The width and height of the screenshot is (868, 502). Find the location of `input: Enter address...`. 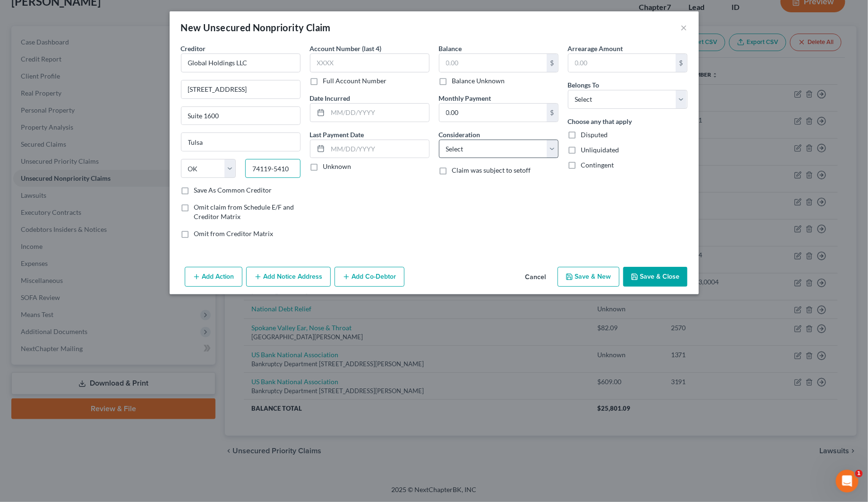

input: Enter address... is located at coordinates (240, 90).